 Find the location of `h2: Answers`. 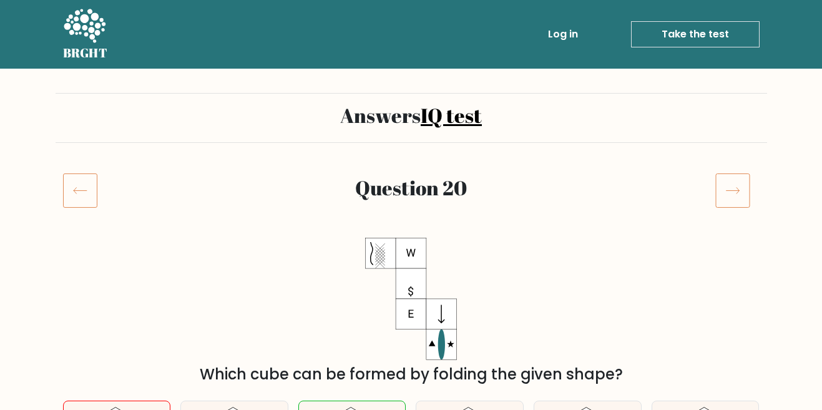

h2: Answers is located at coordinates (412, 116).